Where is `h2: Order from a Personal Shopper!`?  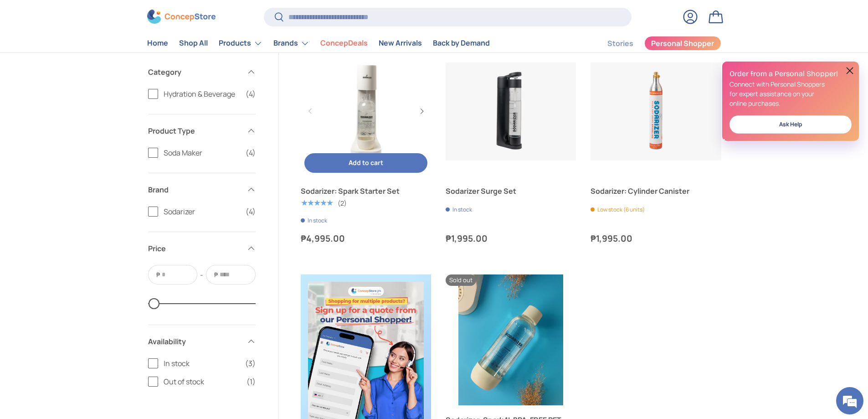 h2: Order from a Personal Shopper! is located at coordinates (790, 74).